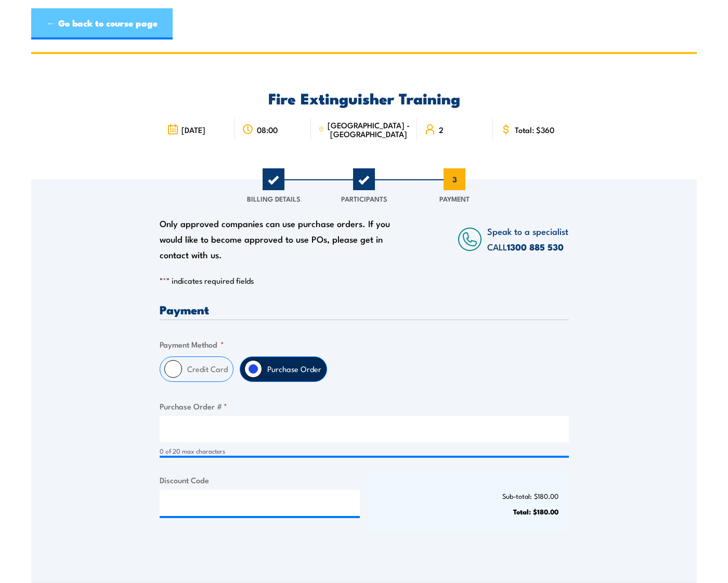 The height and width of the screenshot is (583, 728). What do you see at coordinates (364, 98) in the screenshot?
I see `h2: Fire Extinguisher Training` at bounding box center [364, 98].